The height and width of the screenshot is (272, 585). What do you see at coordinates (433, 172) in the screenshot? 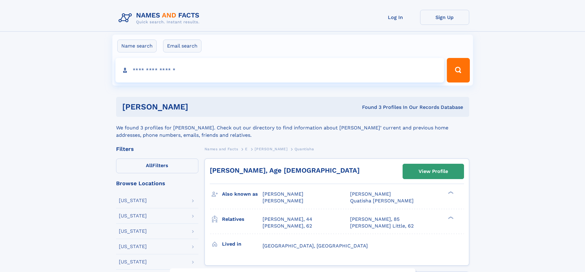
I see `a: View Profile` at bounding box center [433, 172].